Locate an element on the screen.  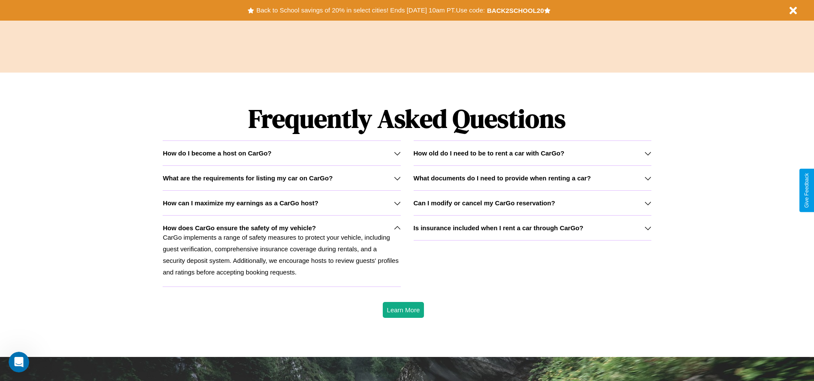
h3: What are the requirements for listing my car on CarGo? is located at coordinates (248, 178).